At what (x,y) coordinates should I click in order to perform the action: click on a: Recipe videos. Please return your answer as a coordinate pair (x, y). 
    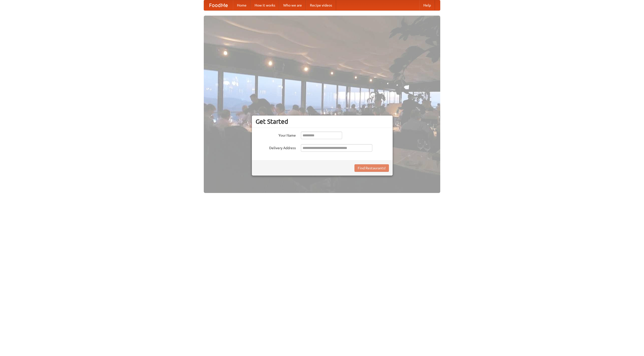
    Looking at the image, I should click on (321, 5).